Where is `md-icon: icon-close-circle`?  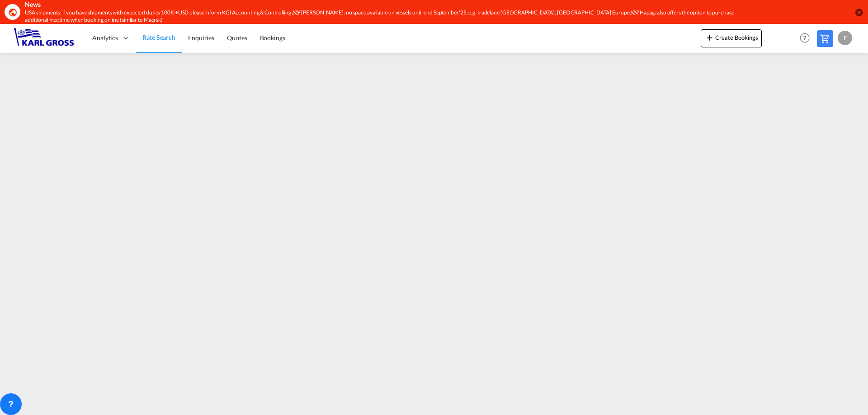
md-icon: icon-close-circle is located at coordinates (859, 12).